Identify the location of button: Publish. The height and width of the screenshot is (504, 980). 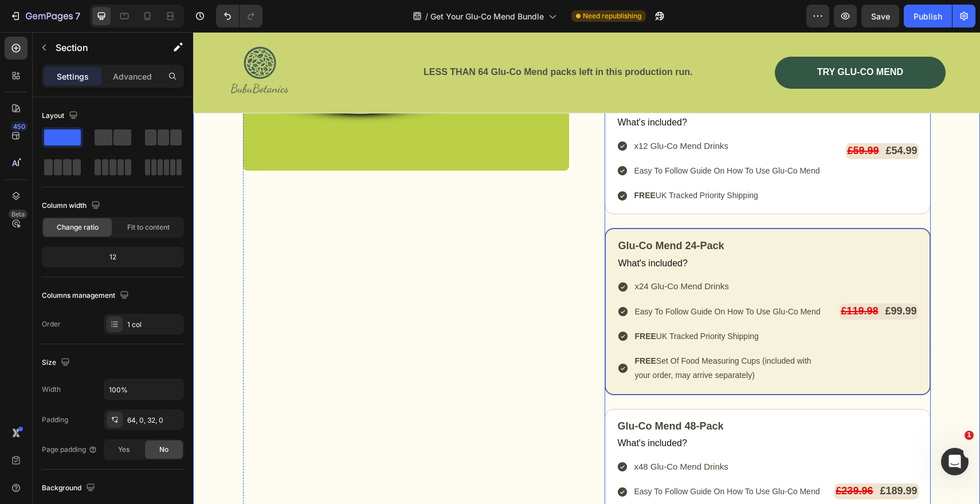
(928, 16).